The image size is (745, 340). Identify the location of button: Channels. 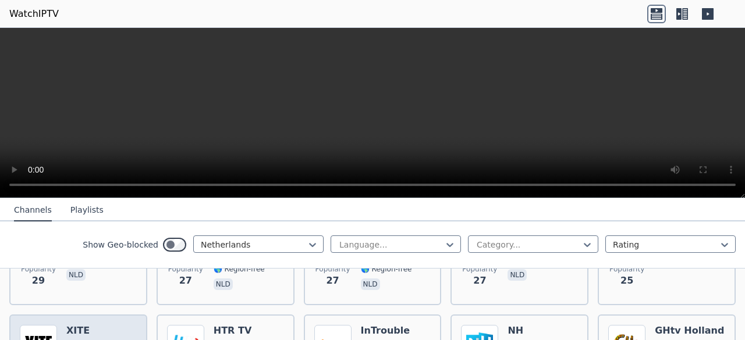
(33, 211).